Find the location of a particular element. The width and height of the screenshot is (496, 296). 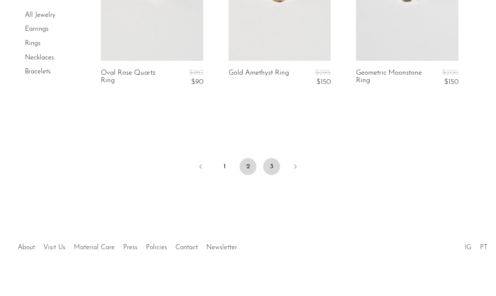

a: Bracelets is located at coordinates (38, 72).